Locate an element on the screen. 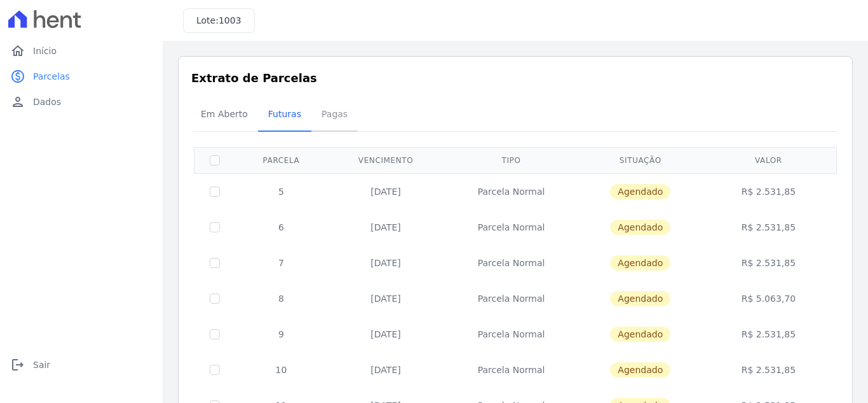 This screenshot has width=868, height=403. a: homeInício is located at coordinates (81, 51).